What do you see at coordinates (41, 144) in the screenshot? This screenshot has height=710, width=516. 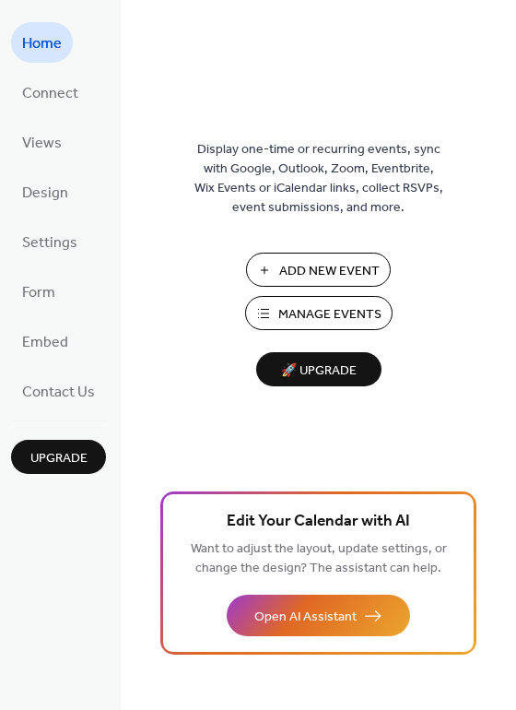 I see `span: Views` at bounding box center [41, 144].